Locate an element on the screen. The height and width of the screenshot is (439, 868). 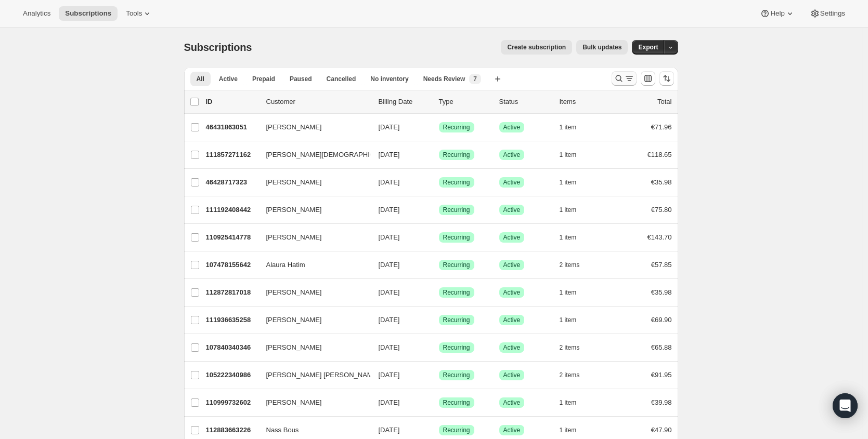
button: Nass Bous is located at coordinates (312, 430).